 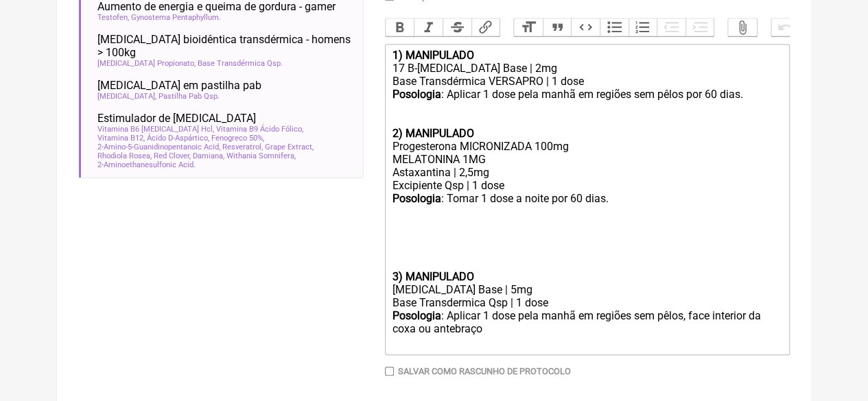 What do you see at coordinates (208, 156) in the screenshot?
I see `span: Damiana` at bounding box center [208, 156].